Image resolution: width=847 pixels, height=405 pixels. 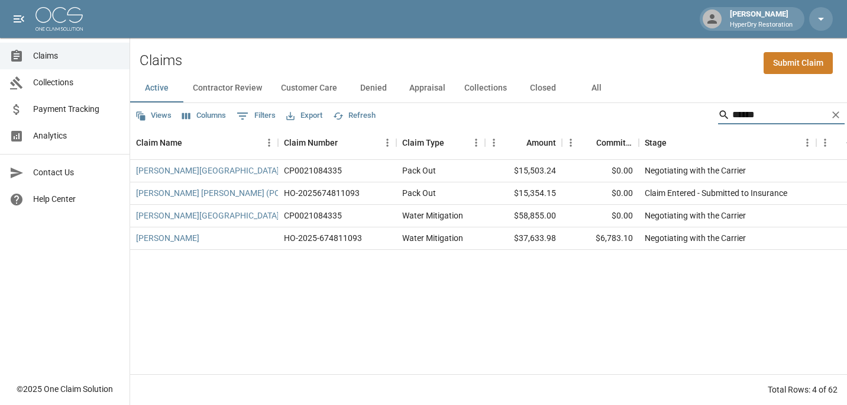 I want to click on button: Refresh, so click(x=354, y=115).